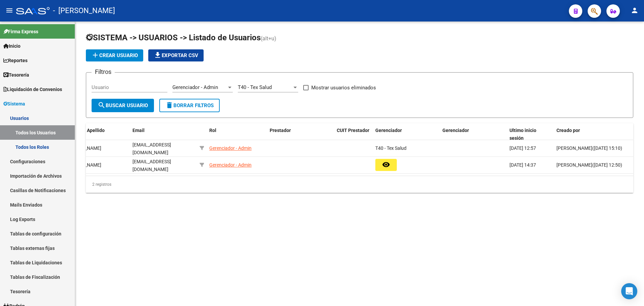 The image size is (644, 306). I want to click on div: Open Intercom Messenger, so click(629, 291).